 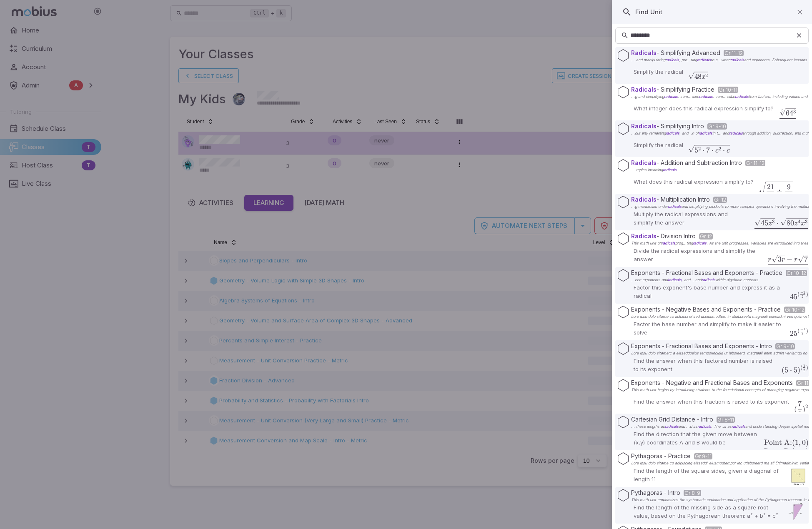 I want to click on span: in t... and, so click(x=727, y=133).